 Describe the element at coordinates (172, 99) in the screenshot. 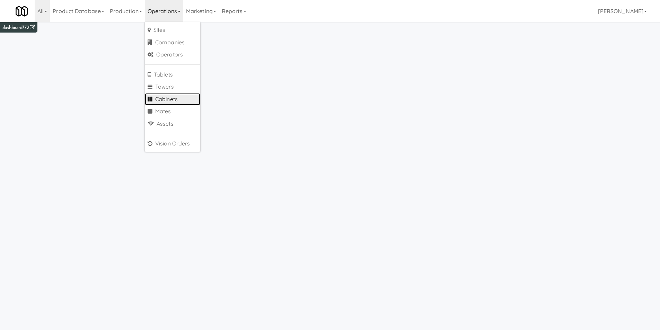

I see `a: Cabinets` at that location.